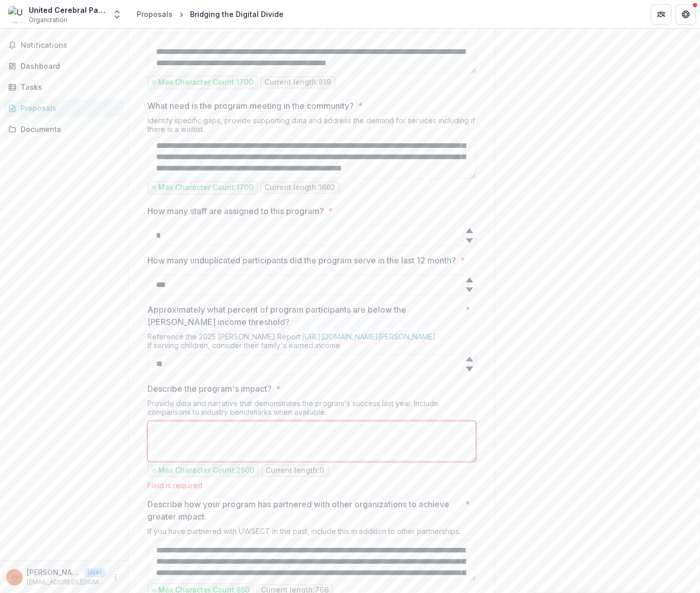  What do you see at coordinates (68, 87) in the screenshot?
I see `div: Tasks` at bounding box center [68, 87].